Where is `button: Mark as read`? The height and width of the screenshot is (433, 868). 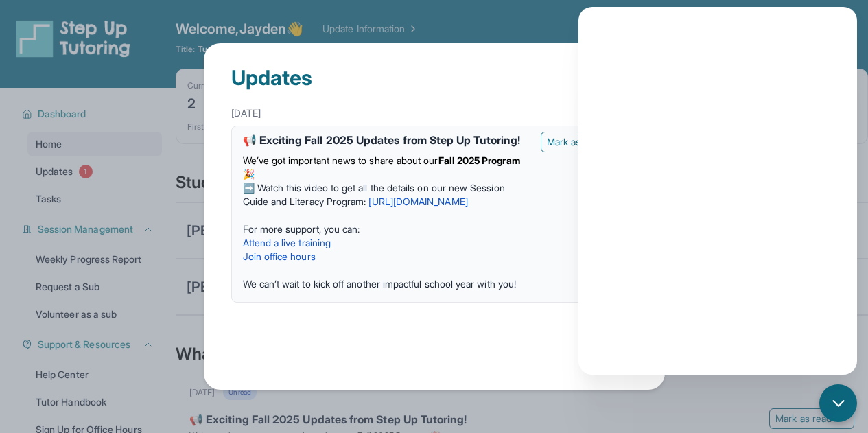 button: Mark as read is located at coordinates (583, 142).